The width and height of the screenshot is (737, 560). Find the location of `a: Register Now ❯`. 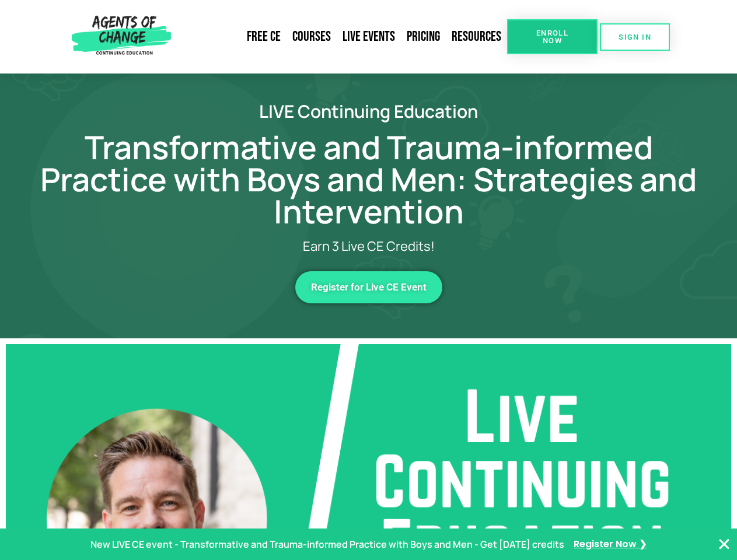

a: Register Now ❯ is located at coordinates (610, 545).